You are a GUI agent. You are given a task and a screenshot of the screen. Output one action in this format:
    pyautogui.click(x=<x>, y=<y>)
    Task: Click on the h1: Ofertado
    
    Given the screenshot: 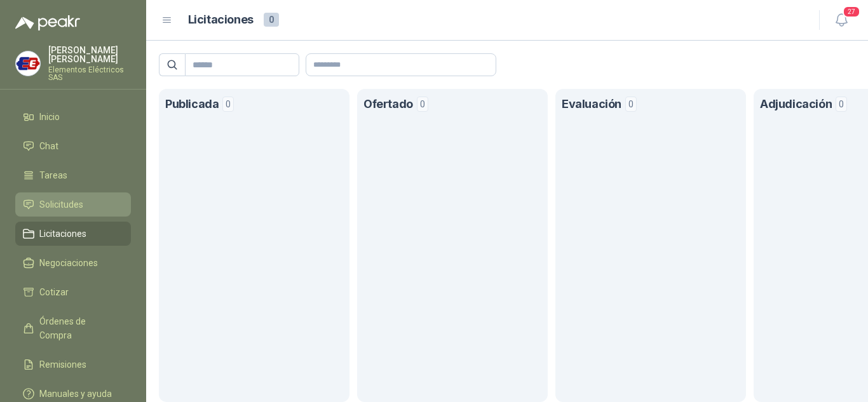 What is the action you would take?
    pyautogui.click(x=388, y=105)
    